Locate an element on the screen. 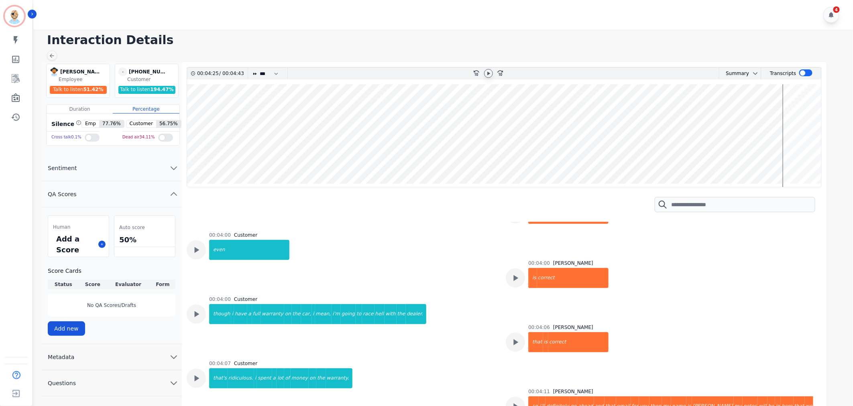 This screenshot has width=853, height=406. span: Human is located at coordinates (61, 227).